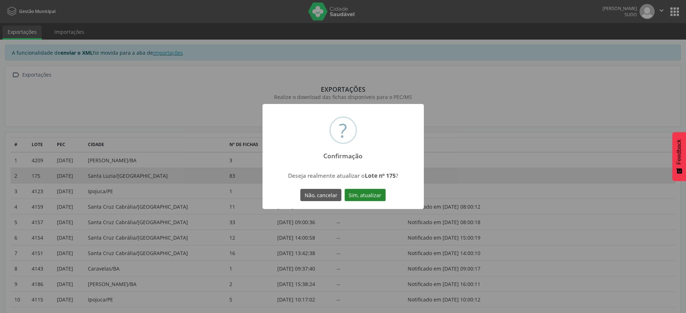 This screenshot has height=313, width=686. Describe the element at coordinates (380, 176) in the screenshot. I see `strong: Lote nº 175` at that location.